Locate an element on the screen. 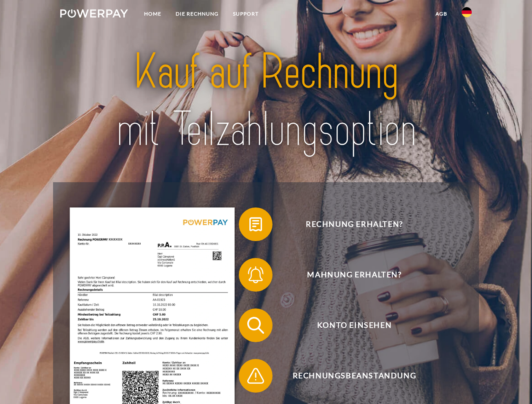 Image resolution: width=532 pixels, height=404 pixels. button: Konto einsehen is located at coordinates (348, 325).